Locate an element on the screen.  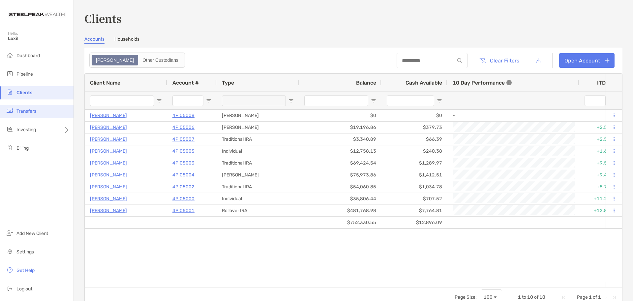
div: $7,764.81 is located at coordinates (415, 210).